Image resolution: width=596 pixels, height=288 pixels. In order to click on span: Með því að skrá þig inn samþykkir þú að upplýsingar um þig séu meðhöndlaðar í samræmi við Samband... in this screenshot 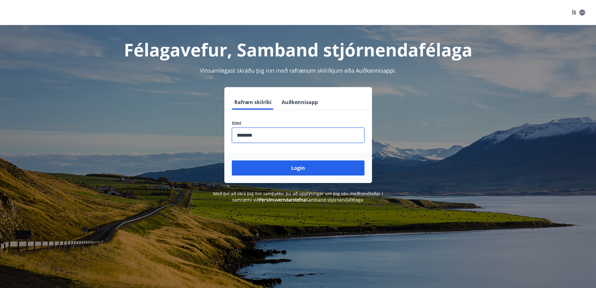, I will do `click(298, 196)`.